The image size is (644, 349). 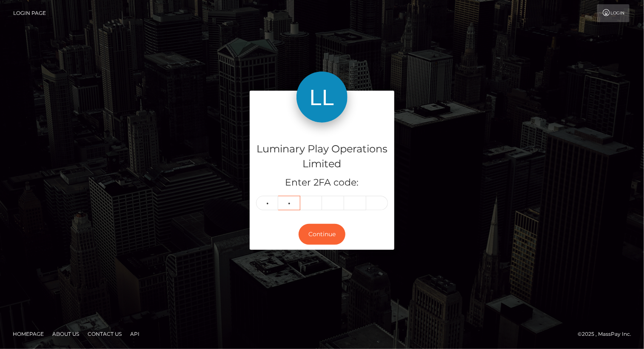 I want to click on a: Login Page, so click(x=29, y=13).